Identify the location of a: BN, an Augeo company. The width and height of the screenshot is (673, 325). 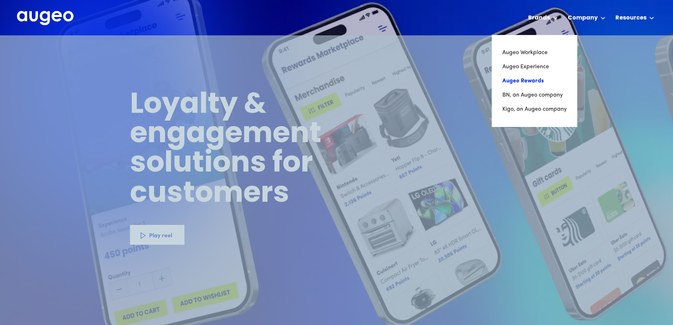
(535, 95).